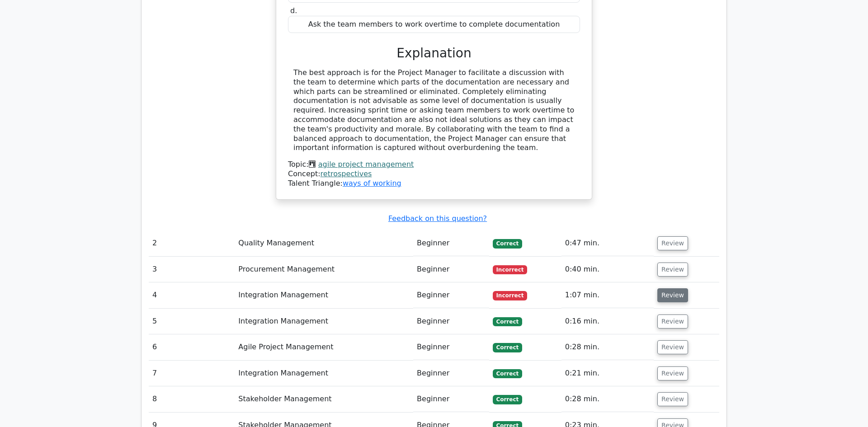 This screenshot has width=868, height=427. I want to click on div: The best approach is for the Project Manager to facilitate a discussion with the team to determin..., so click(434, 110).